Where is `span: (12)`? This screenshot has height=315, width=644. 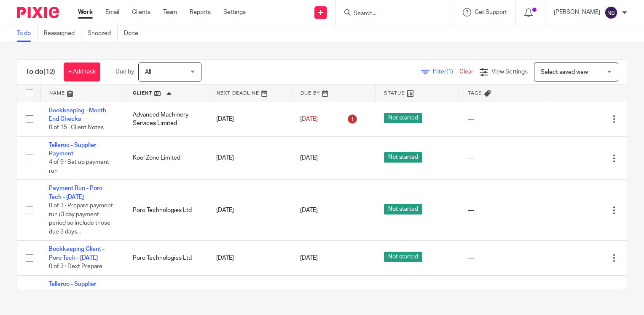
span: (12) is located at coordinates (50, 72).